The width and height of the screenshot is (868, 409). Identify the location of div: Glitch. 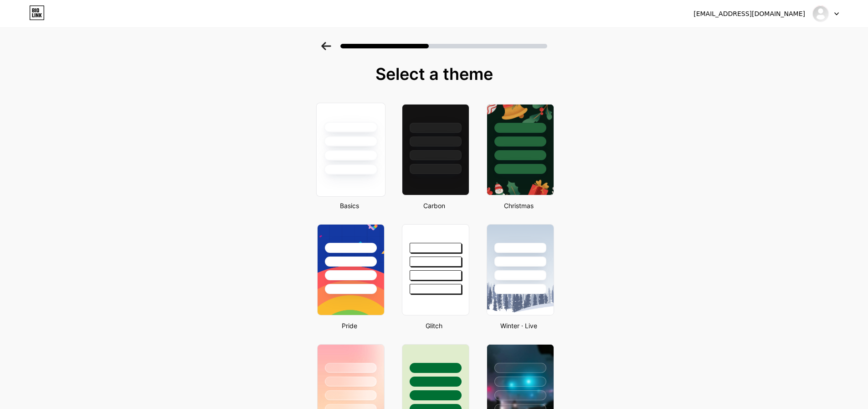
(434, 325).